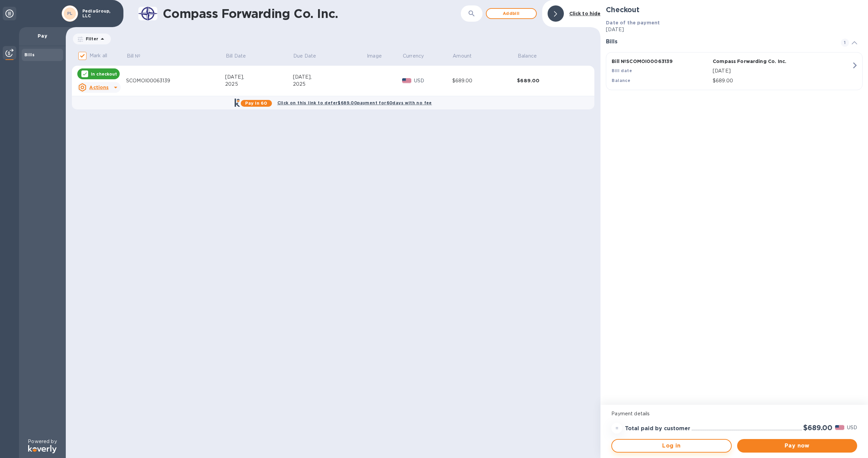 This screenshot has height=458, width=868. Describe the element at coordinates (734, 414) in the screenshot. I see `p: Payment details` at that location.